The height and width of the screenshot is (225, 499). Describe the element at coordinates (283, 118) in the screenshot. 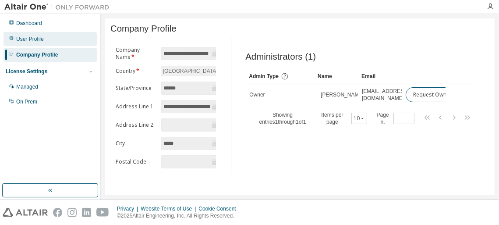

I see `span: Showing entries 1 through 1 of 1` at that location.